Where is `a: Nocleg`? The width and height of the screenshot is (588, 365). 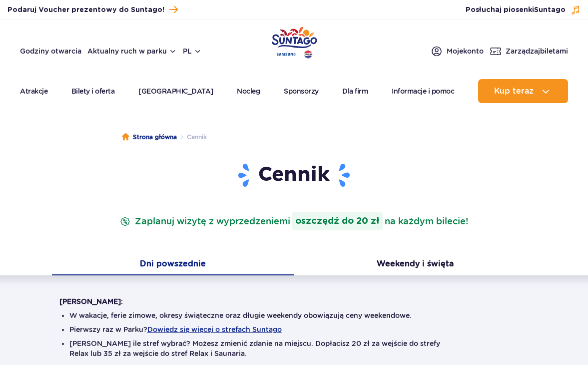
a: Nocleg is located at coordinates (249, 91).